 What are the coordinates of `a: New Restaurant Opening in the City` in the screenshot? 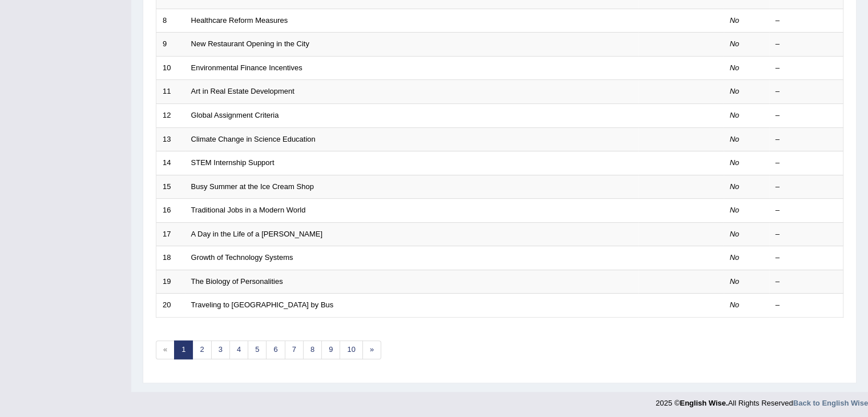 It's located at (250, 43).